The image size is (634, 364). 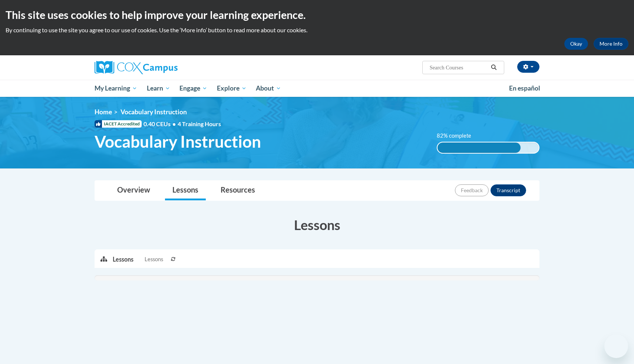 I want to click on p: Lessons, so click(x=123, y=259).